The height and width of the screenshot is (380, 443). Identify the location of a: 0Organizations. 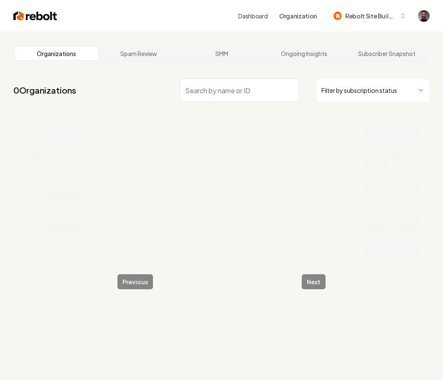
(45, 90).